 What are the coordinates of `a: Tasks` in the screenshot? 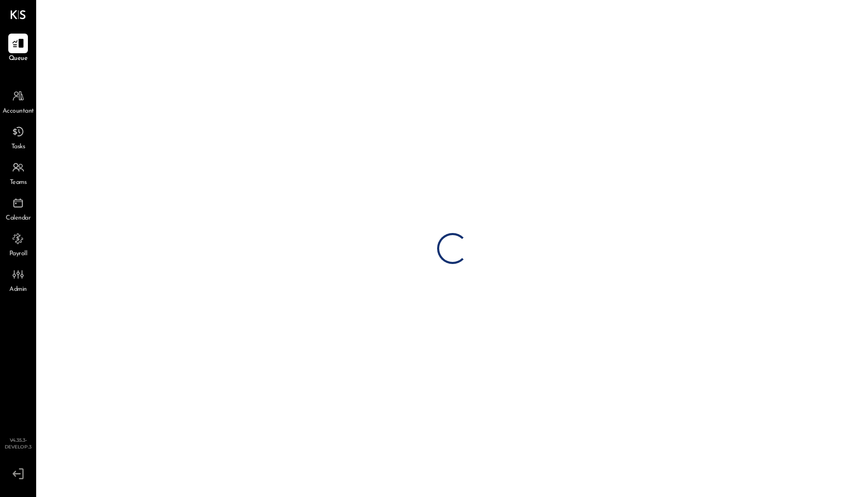 It's located at (18, 137).